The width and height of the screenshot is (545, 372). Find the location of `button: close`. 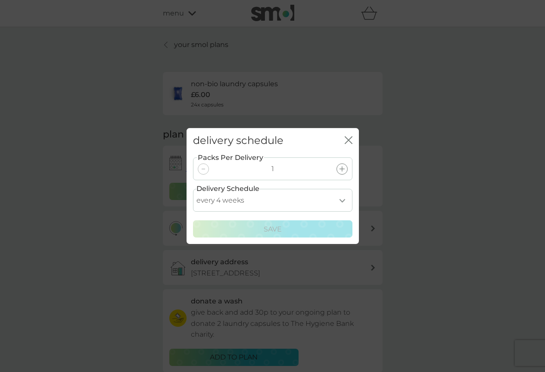

button: close is located at coordinates (349, 140).